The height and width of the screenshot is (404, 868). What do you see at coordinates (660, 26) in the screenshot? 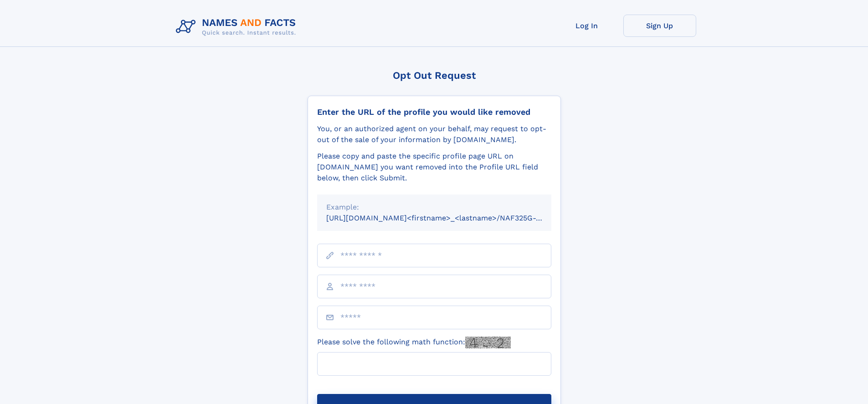
I see `a: Sign Up` at bounding box center [660, 26].